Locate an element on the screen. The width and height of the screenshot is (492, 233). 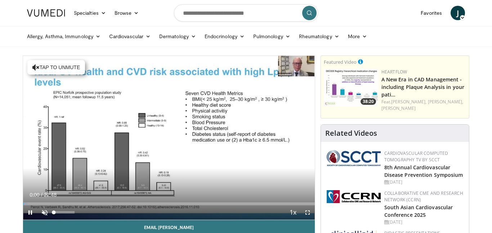
h4: Related Videos is located at coordinates (351, 133).